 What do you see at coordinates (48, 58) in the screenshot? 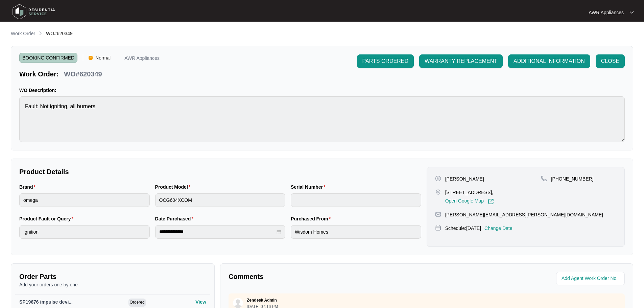
I see `span: BOOKING CONFIRMED` at bounding box center [48, 58].